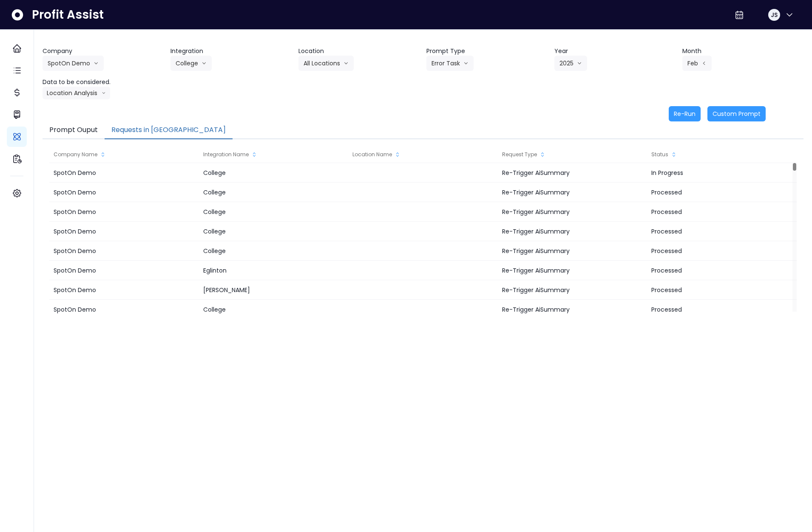 Image resolution: width=812 pixels, height=532 pixels. Describe the element at coordinates (422, 155) in the screenshot. I see `div: Location Name` at that location.